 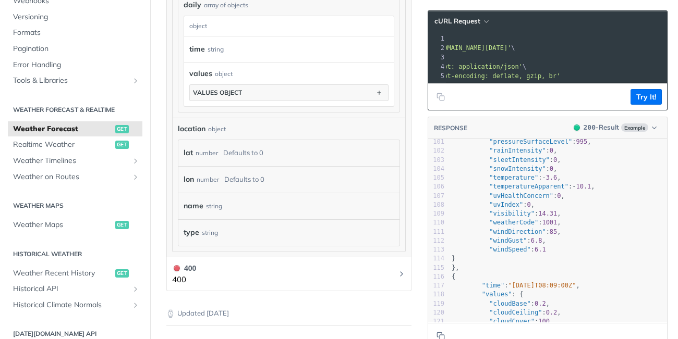 What do you see at coordinates (436, 294) in the screenshot?
I see `div: 118` at bounding box center [436, 294].